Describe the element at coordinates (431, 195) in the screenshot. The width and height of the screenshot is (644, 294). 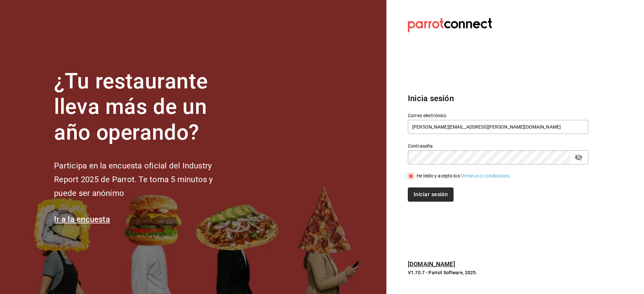
I see `button: Iniciar sesión` at that location.